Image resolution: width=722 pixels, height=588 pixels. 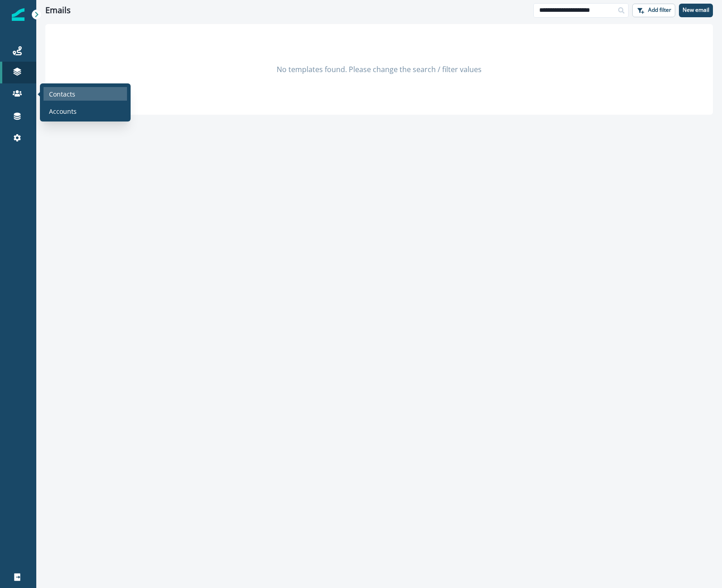 I want to click on p: Add filter, so click(x=660, y=10).